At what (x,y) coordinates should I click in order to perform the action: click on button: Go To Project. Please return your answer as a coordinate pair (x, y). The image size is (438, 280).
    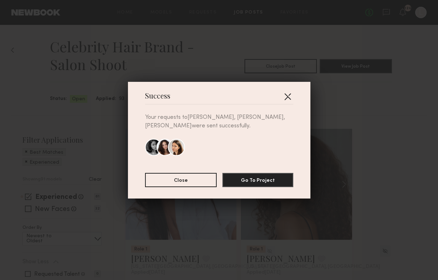
    Looking at the image, I should click on (258, 180).